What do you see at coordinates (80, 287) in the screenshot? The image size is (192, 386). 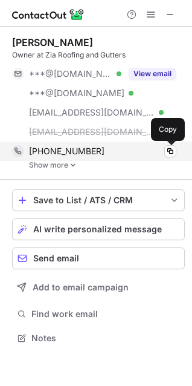 I see `span: Add to email campaign` at bounding box center [80, 287].